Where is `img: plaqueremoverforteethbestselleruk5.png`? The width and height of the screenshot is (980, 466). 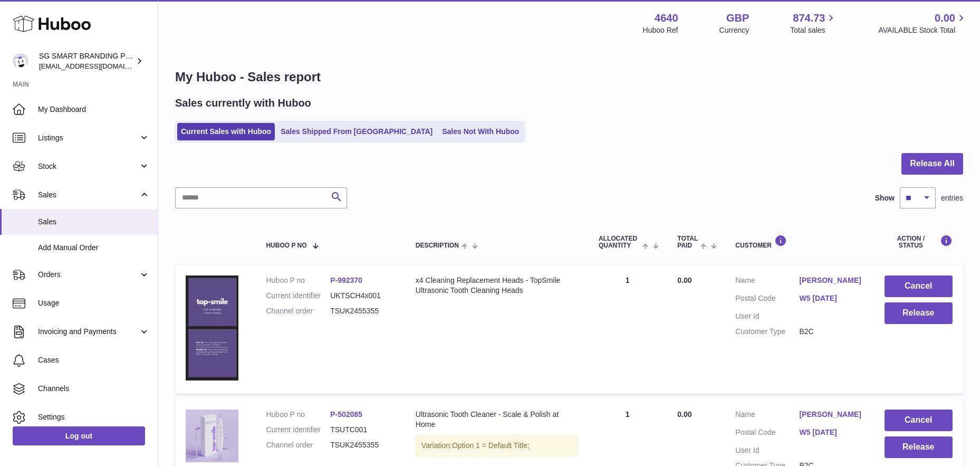
img: plaqueremoverforteethbestselleruk5.png is located at coordinates (212, 436).